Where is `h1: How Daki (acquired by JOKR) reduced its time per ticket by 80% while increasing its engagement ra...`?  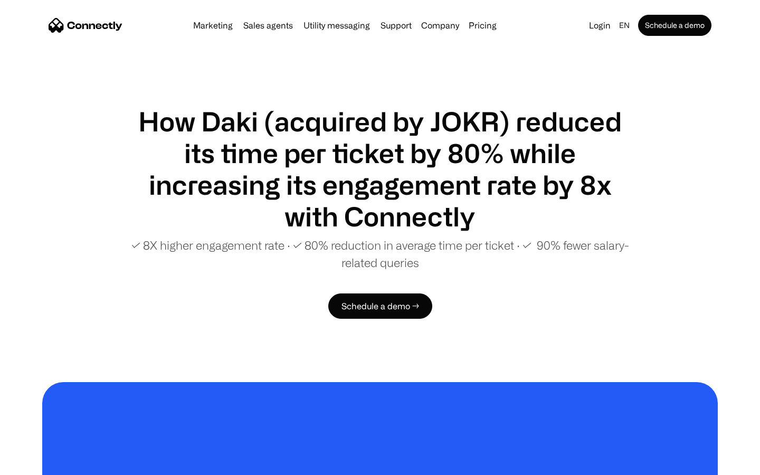
h1: How Daki (acquired by JOKR) reduced its time per ticket by 80% while increasing its engagement ra... is located at coordinates (380, 169).